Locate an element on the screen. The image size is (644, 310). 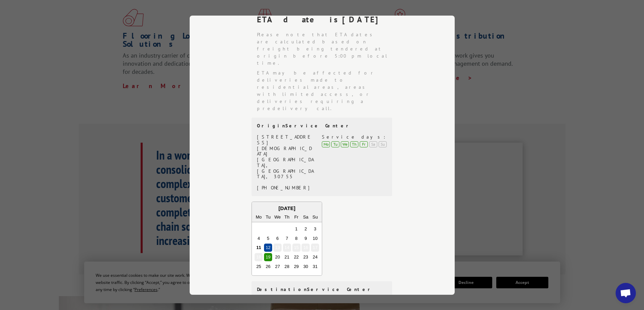
div: Choose Sunday, August 24th, 2025 is located at coordinates (315, 257).